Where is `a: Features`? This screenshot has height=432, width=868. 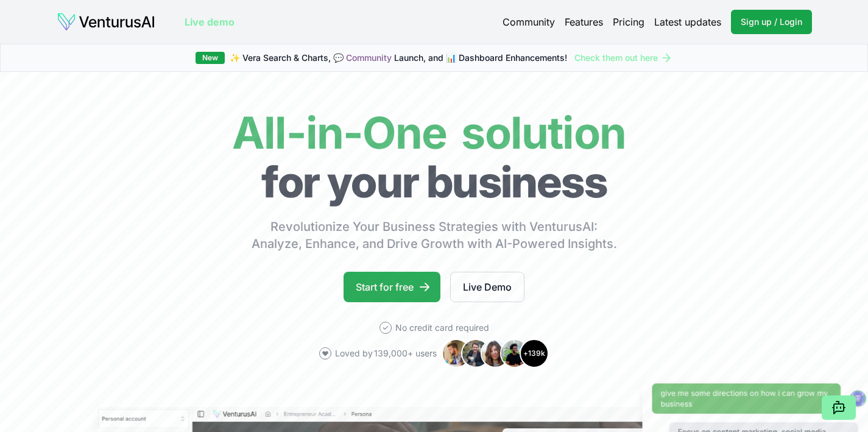 a: Features is located at coordinates (583, 22).